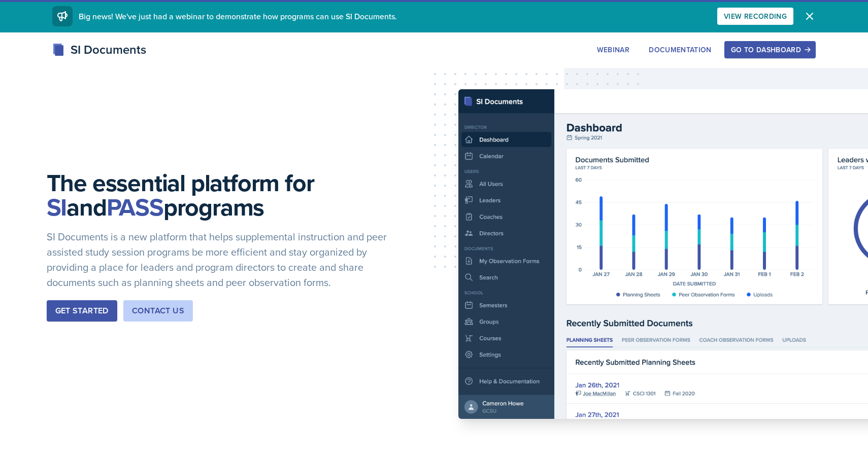  I want to click on div: Documentation, so click(680, 50).